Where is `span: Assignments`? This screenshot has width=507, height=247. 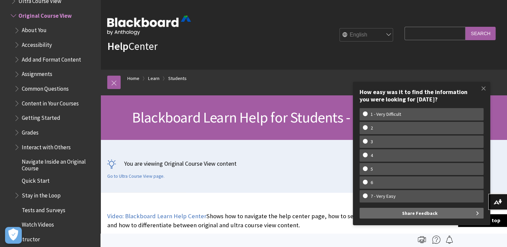
span: Assignments is located at coordinates (37, 73).